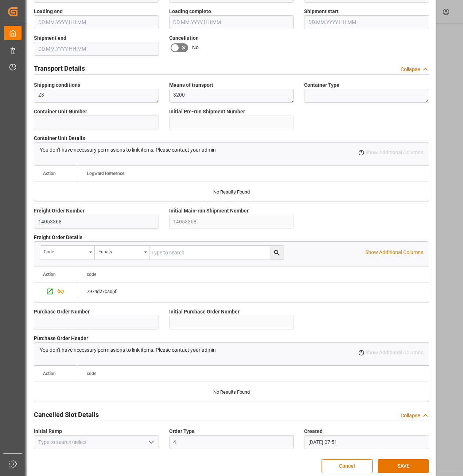 Image resolution: width=463 pixels, height=476 pixels. Describe the element at coordinates (217, 253) in the screenshot. I see `input: Type to search` at that location.